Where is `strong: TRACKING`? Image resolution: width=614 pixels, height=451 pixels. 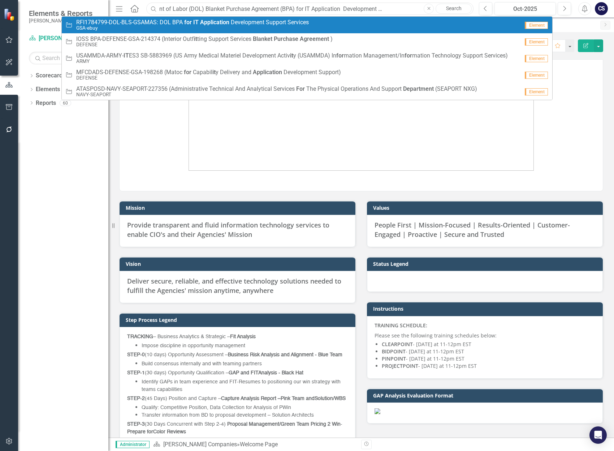 strong: TRACKING is located at coordinates (140, 336).